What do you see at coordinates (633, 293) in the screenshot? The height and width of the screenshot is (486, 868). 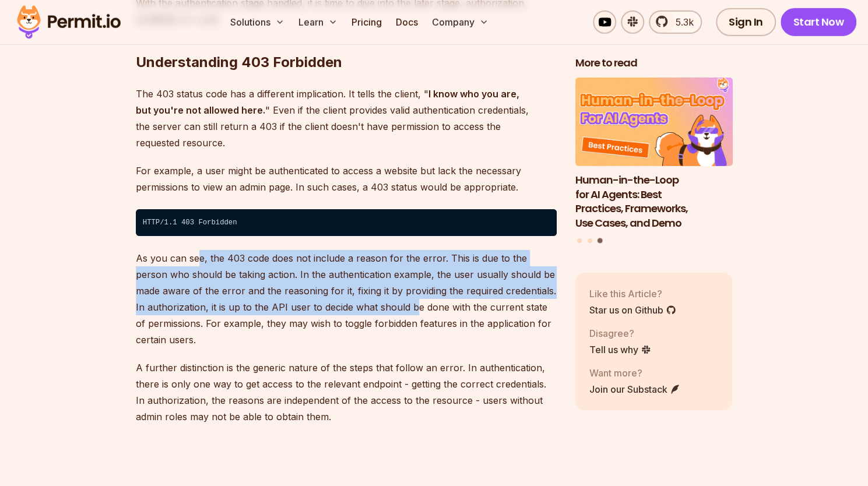 I see `p: Like this Article?` at bounding box center [633, 293].